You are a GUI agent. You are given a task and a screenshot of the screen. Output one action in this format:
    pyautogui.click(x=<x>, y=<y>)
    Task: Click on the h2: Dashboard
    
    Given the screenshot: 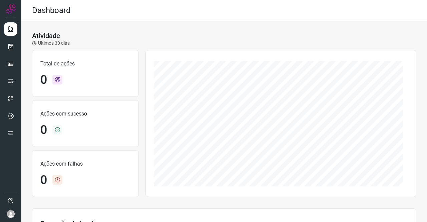 What is the action you would take?
    pyautogui.click(x=51, y=10)
    